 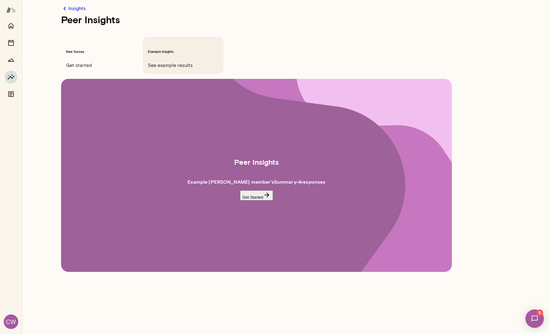 I want to click on button: Home, so click(x=11, y=26).